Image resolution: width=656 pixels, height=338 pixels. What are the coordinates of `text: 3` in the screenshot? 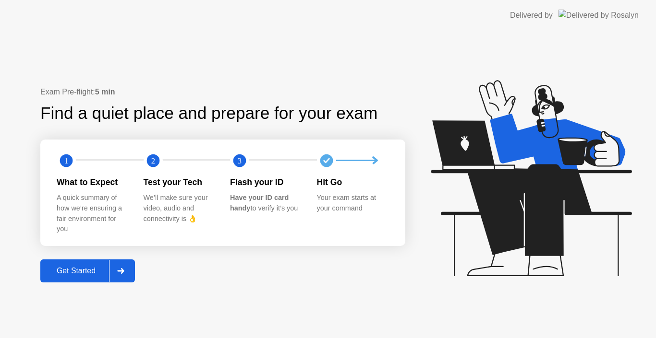 It's located at (240, 161).